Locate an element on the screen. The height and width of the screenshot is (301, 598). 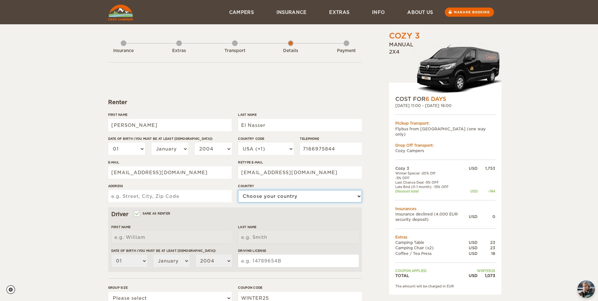
button: chat-button is located at coordinates (586, 289).